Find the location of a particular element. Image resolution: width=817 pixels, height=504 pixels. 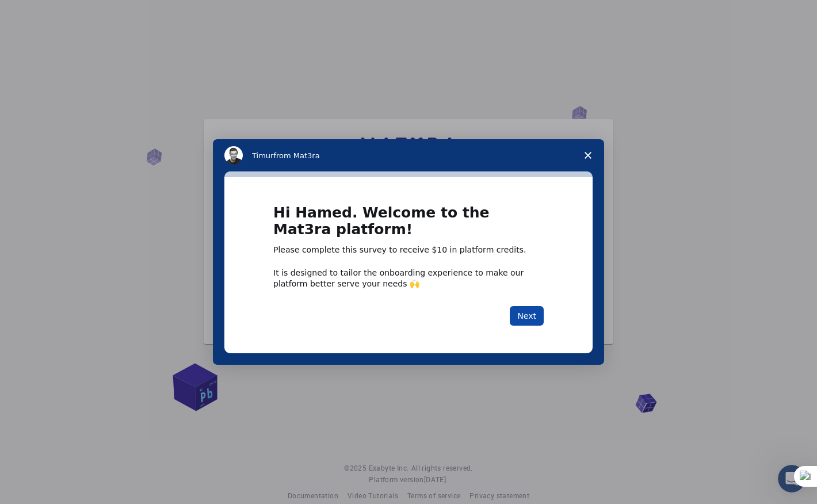

span: Support is located at coordinates (45, 13).